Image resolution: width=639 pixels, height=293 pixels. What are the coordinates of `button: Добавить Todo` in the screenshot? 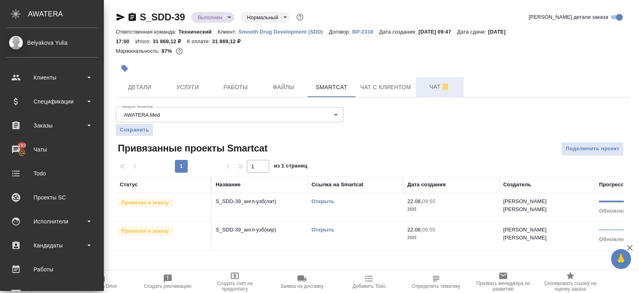 It's located at (369, 281).